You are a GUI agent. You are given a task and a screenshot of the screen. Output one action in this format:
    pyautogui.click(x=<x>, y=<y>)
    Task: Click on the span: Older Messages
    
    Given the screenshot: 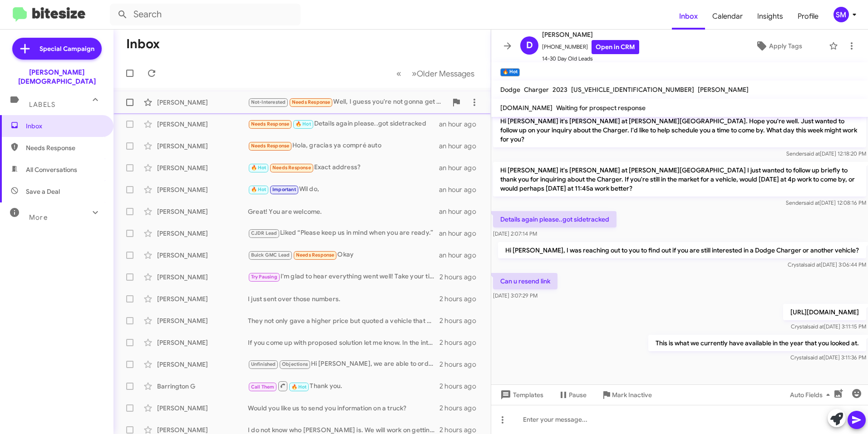 What is the action you would take?
    pyautogui.click(x=446, y=73)
    